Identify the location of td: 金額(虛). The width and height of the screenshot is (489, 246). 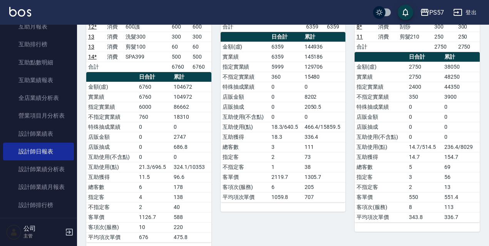
(245, 47).